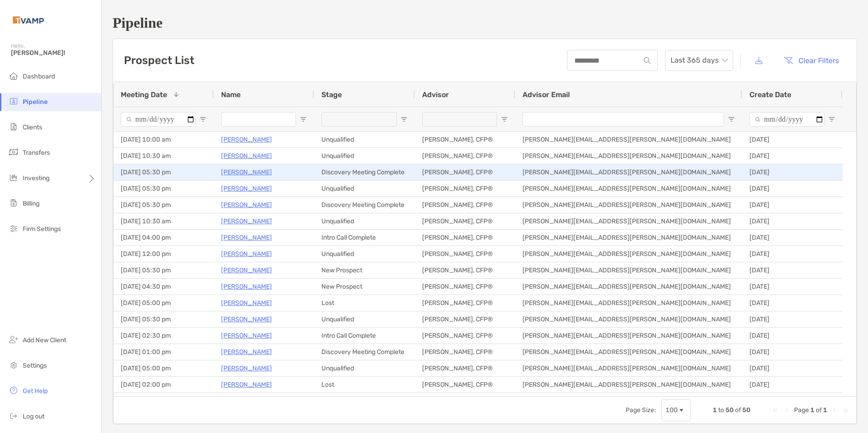 This screenshot has width=868, height=433. Describe the element at coordinates (14, 339) in the screenshot. I see `img: add_new_client icon` at that location.